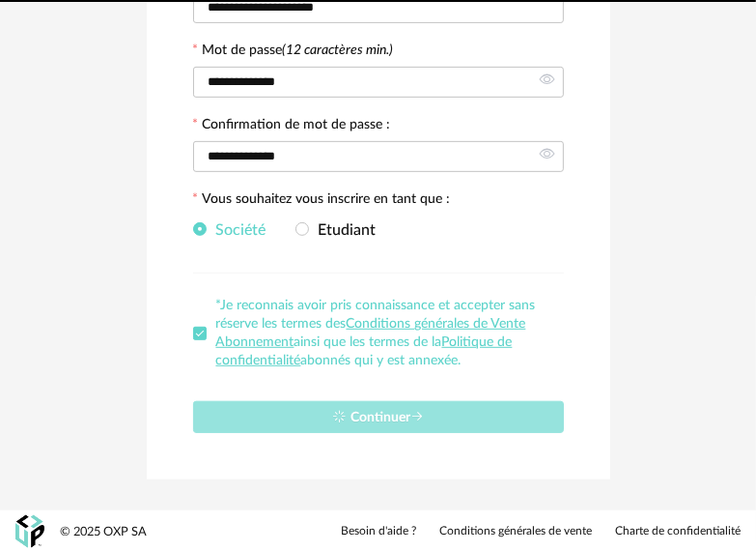 The image size is (756, 552). What do you see at coordinates (516, 531) in the screenshot?
I see `a: Conditions générales de vente` at bounding box center [516, 531].